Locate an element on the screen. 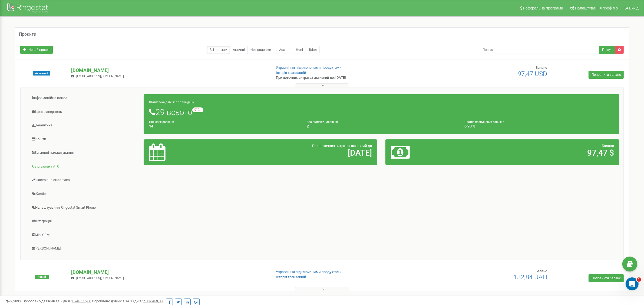  a: Нові is located at coordinates (299, 50).